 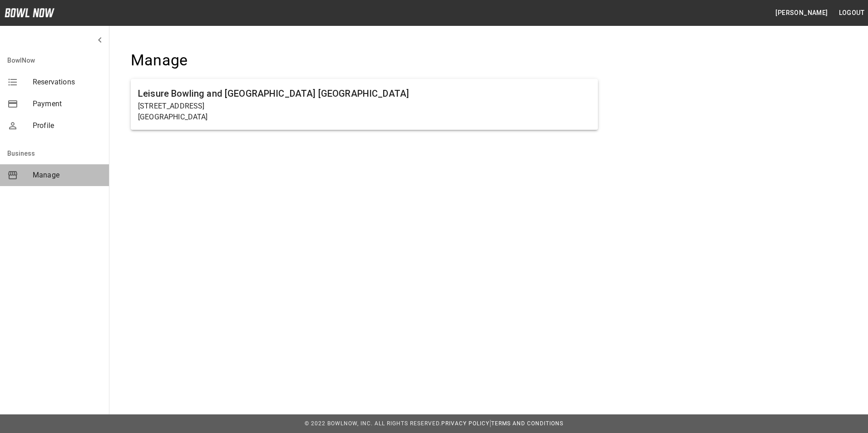 I want to click on img: logo, so click(x=29, y=13).